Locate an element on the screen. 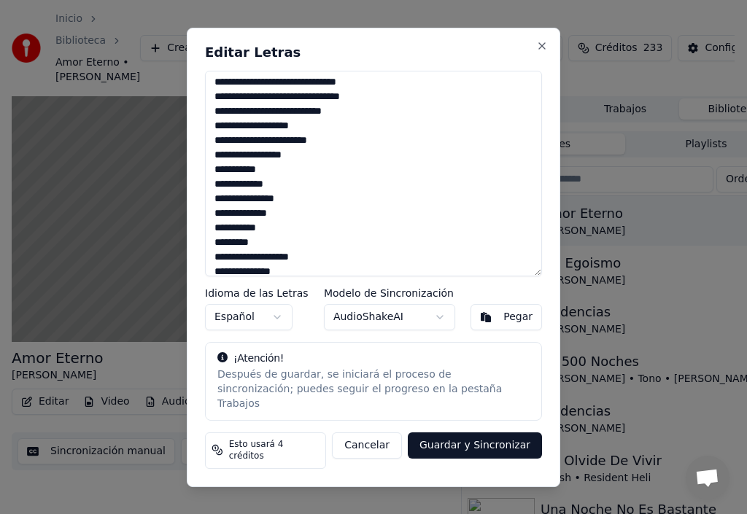  div: Después de guardar, se iniciará el proceso de sincronización; puedes seguir el progreso en la pes... is located at coordinates (374, 390).